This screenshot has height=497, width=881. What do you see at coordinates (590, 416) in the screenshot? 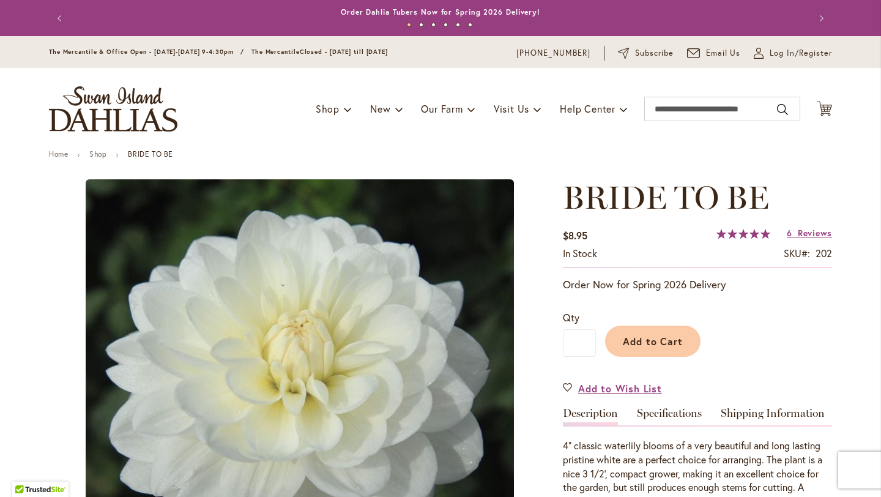
I see `a: Description` at bounding box center [590, 416].